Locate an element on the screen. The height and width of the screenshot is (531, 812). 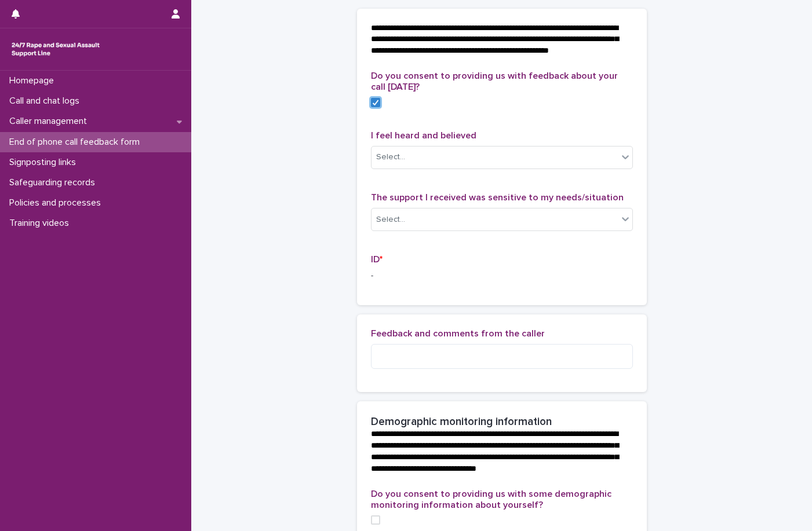
p: End of phone call feedback form is located at coordinates (77, 142).